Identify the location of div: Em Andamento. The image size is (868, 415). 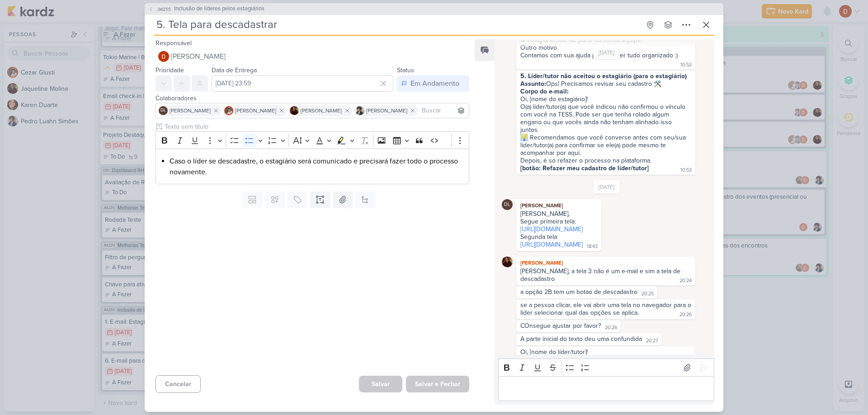
(435, 84).